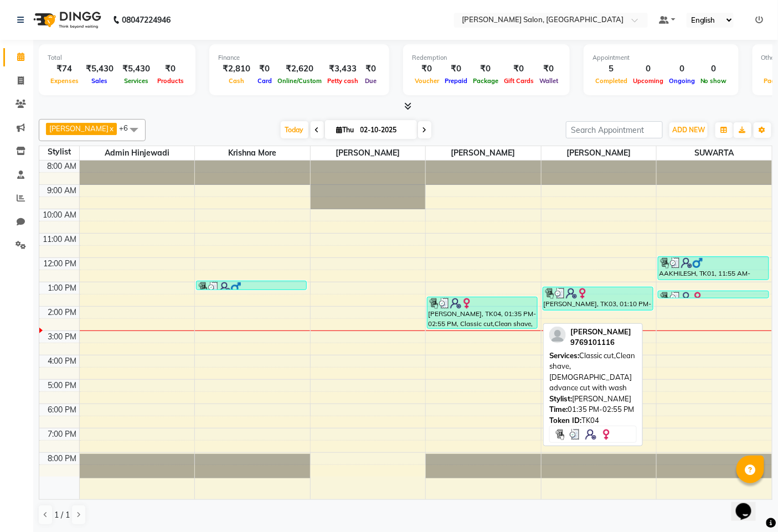  I want to click on span: Today, so click(294, 129).